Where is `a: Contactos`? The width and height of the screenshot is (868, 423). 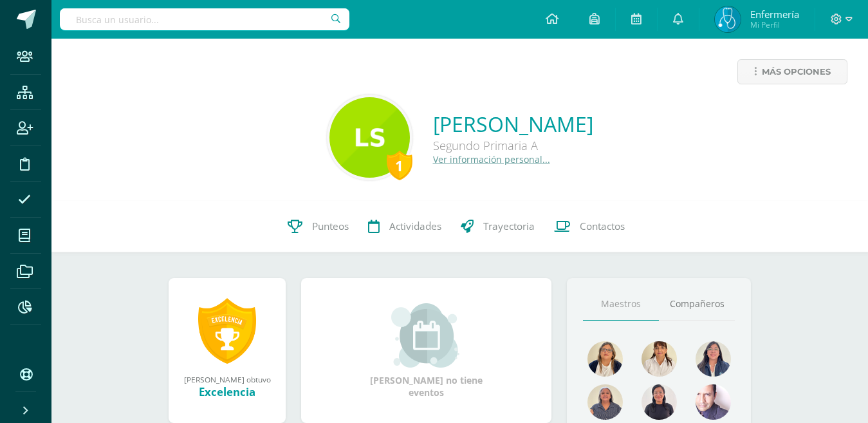
a: Contactos is located at coordinates (590, 227).